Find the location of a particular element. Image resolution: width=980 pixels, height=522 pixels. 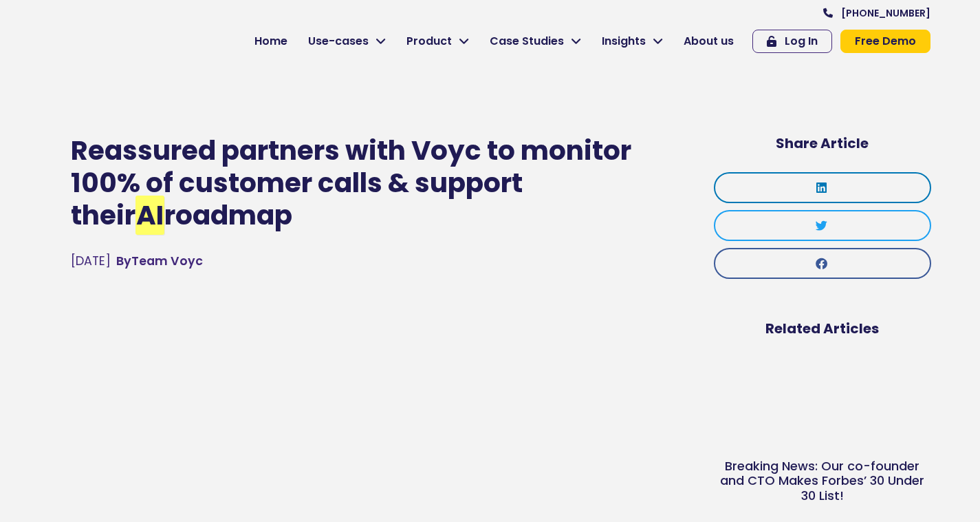

span: Use-cases is located at coordinates (339, 41).